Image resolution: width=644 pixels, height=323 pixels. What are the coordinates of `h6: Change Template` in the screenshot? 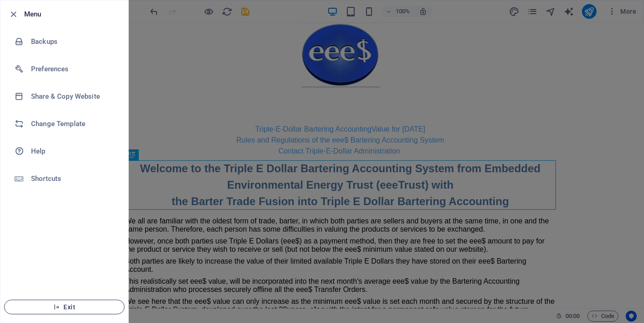 It's located at (73, 124).